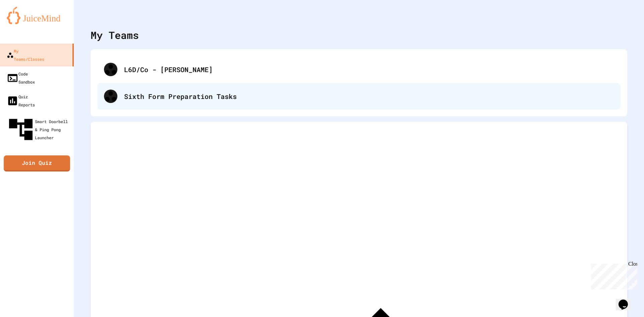 Image resolution: width=644 pixels, height=317 pixels. Describe the element at coordinates (37, 16) in the screenshot. I see `img: logo-orange.svg` at that location.